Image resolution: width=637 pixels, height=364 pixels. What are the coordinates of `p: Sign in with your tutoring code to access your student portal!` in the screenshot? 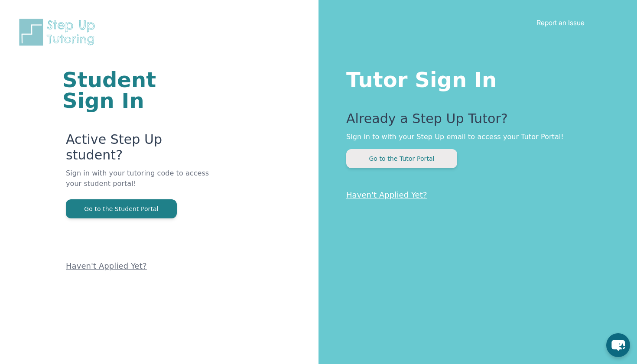 It's located at (140, 183).